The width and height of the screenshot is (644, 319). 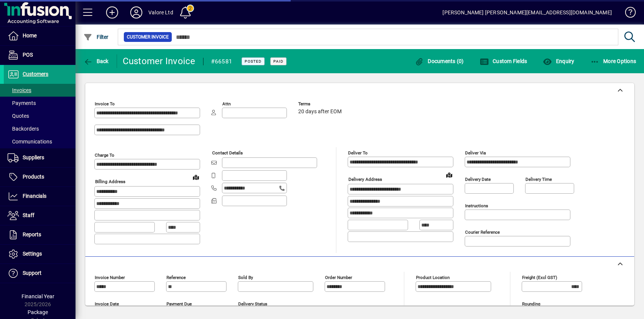 What do you see at coordinates (39, 90) in the screenshot?
I see `a: Invoices` at bounding box center [39, 90].